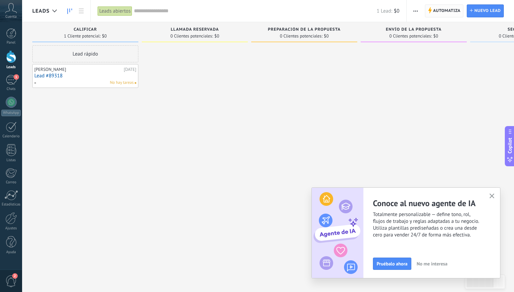 Image resolution: width=514 pixels, height=292 pixels. Describe the element at coordinates (432, 263) in the screenshot. I see `button: No me interesa` at that location.